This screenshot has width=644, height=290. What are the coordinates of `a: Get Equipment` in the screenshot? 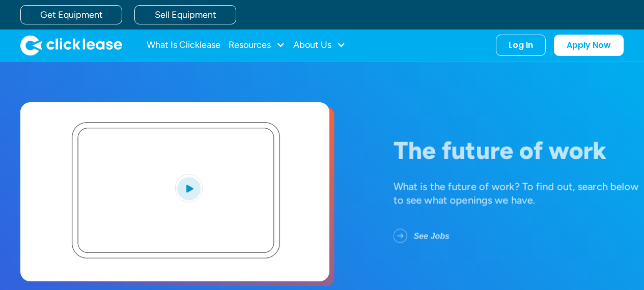 It's located at (71, 15).